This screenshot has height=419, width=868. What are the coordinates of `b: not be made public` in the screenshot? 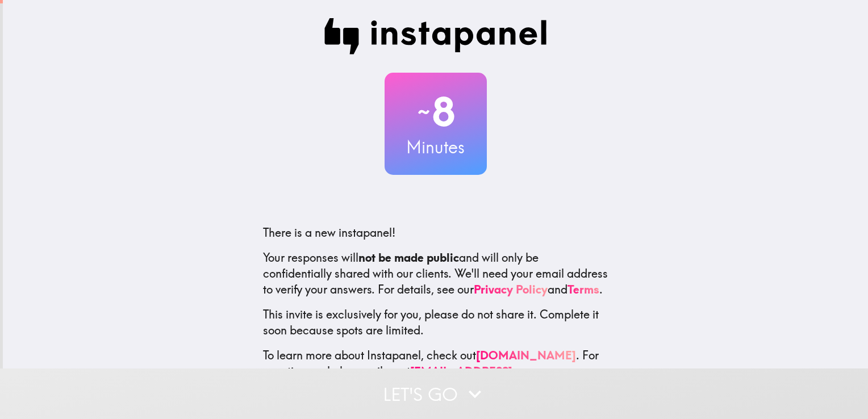 It's located at (408, 258).